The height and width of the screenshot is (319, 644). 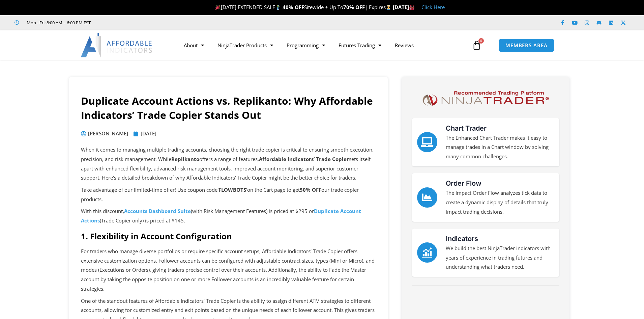 I want to click on img: NinjaTrader Logo | Affordable Indicators – NinjaTrader, so click(x=486, y=98).